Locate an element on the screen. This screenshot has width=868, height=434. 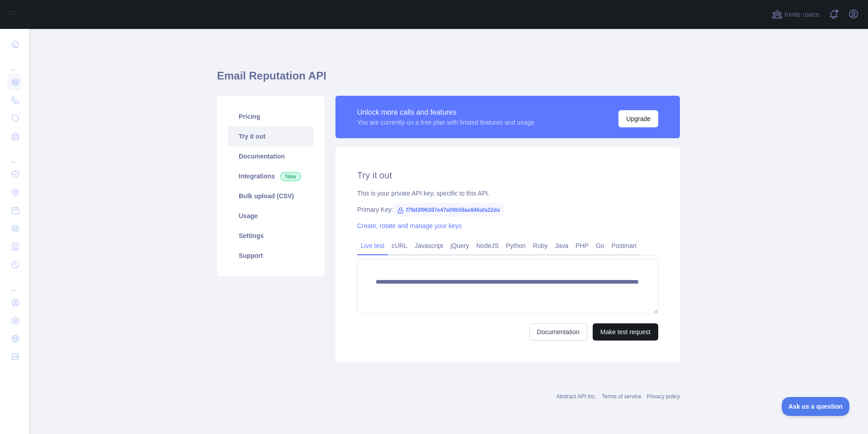
a: NodeJS is located at coordinates (487, 246).